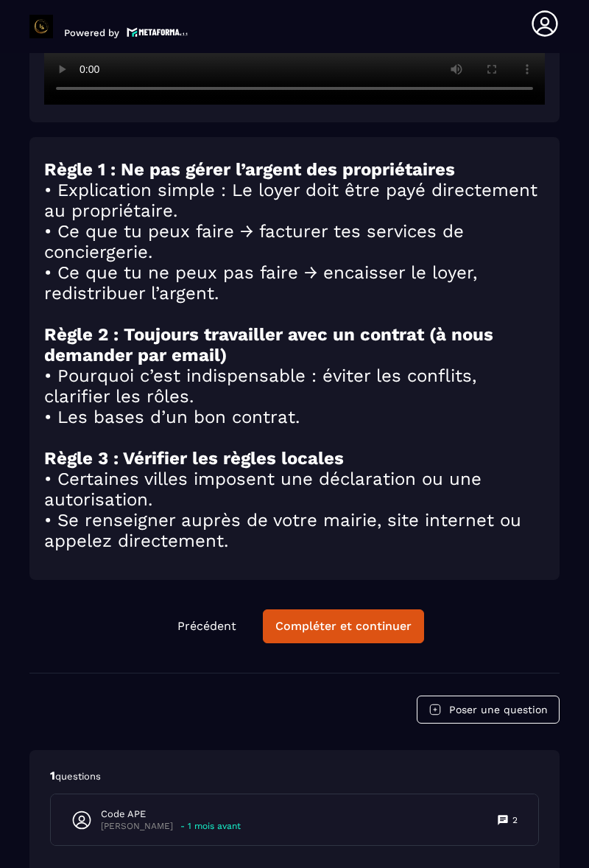 The width and height of the screenshot is (589, 868). What do you see at coordinates (344, 626) in the screenshot?
I see `div: Compléter et continuer` at bounding box center [344, 626].